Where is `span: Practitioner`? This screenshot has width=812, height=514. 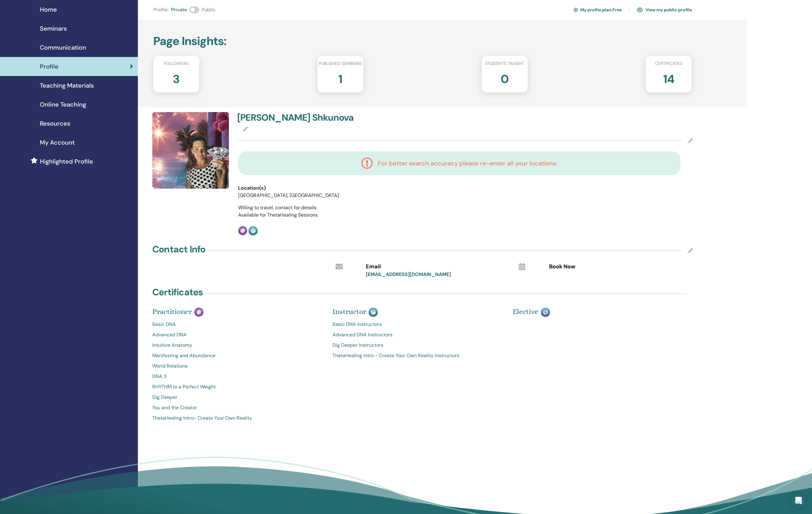
span: Practitioner is located at coordinates (172, 312).